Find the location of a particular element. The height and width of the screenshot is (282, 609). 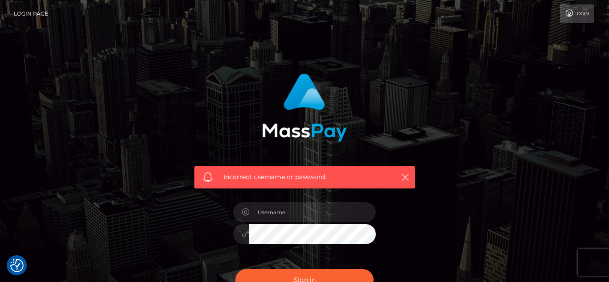

span: Incorrect username or password. is located at coordinates (305, 177).